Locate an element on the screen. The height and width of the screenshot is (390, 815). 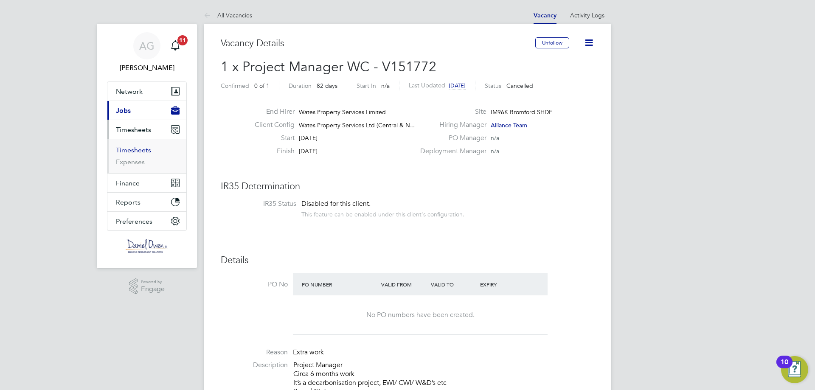
button: Unfollow is located at coordinates (552, 43).